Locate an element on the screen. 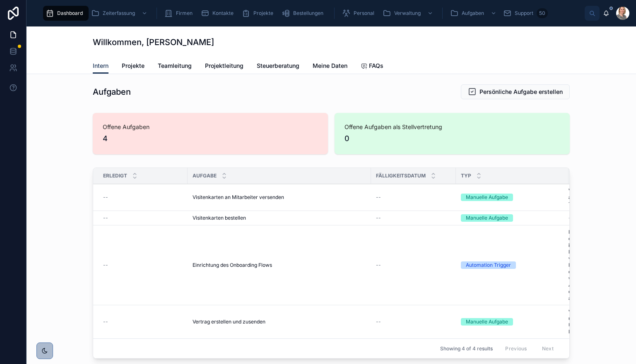 The image size is (636, 364). span: Aufgaben is located at coordinates (473, 13).